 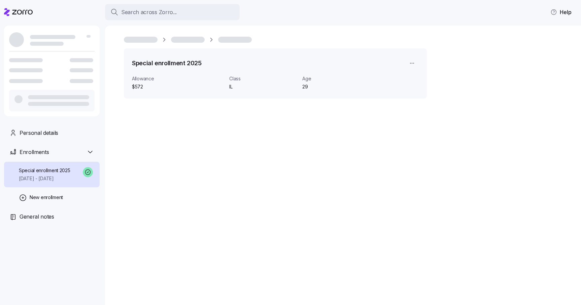 What do you see at coordinates (149, 12) in the screenshot?
I see `span: Search across Zorro...` at bounding box center [149, 12].